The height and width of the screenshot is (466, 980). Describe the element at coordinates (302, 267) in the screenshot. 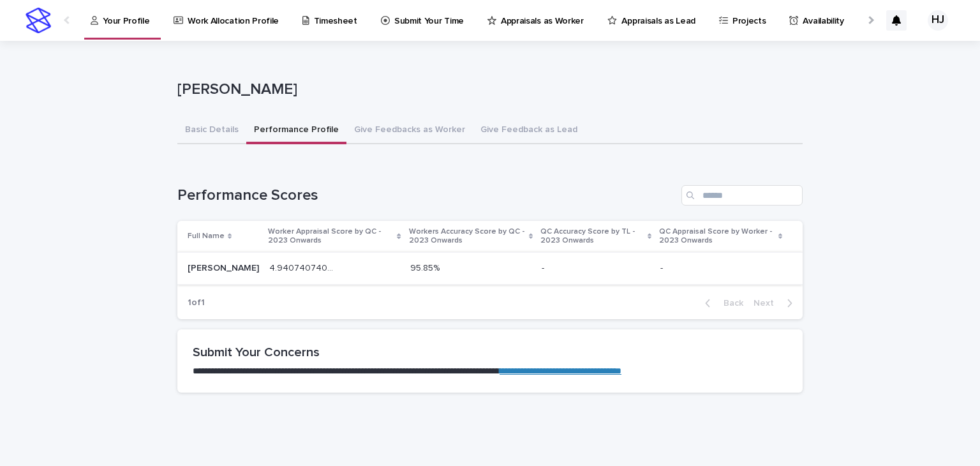

I see `p: 4.940740740740741` at that location.